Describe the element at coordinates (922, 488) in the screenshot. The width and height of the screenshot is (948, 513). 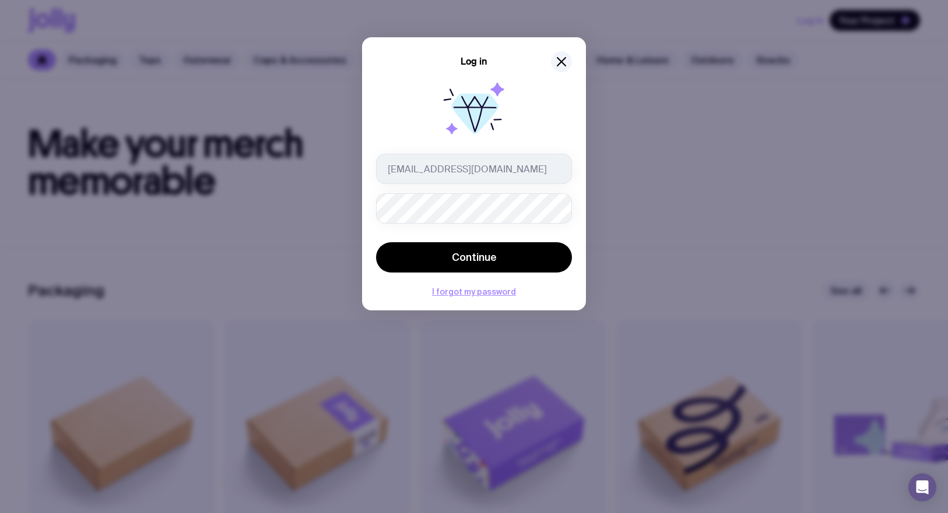
I see `div: Open Intercom Messenger` at that location.